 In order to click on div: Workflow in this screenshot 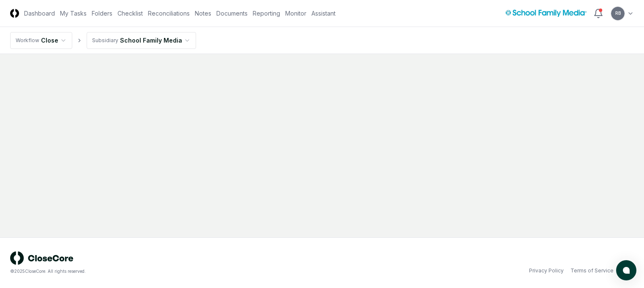, I will do `click(27, 41)`.